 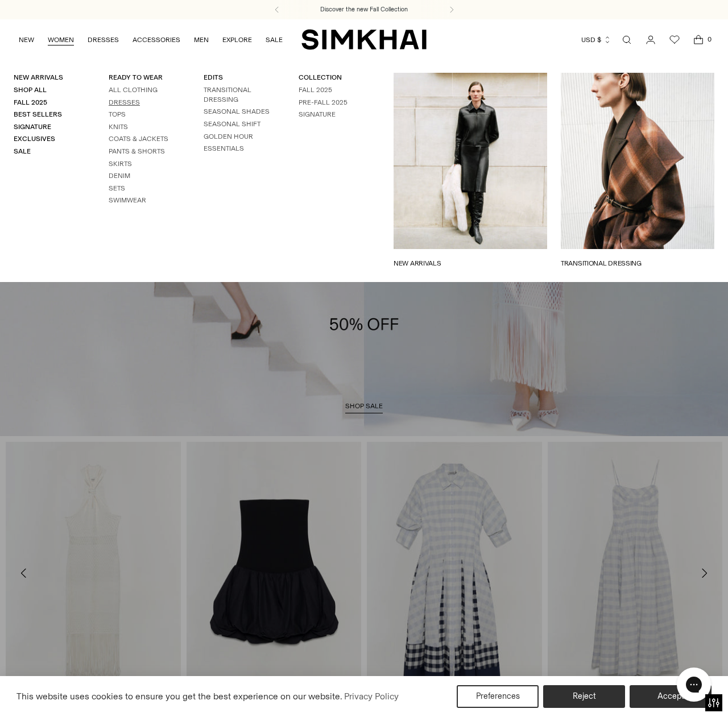 I want to click on a: Open search modal, so click(x=627, y=40).